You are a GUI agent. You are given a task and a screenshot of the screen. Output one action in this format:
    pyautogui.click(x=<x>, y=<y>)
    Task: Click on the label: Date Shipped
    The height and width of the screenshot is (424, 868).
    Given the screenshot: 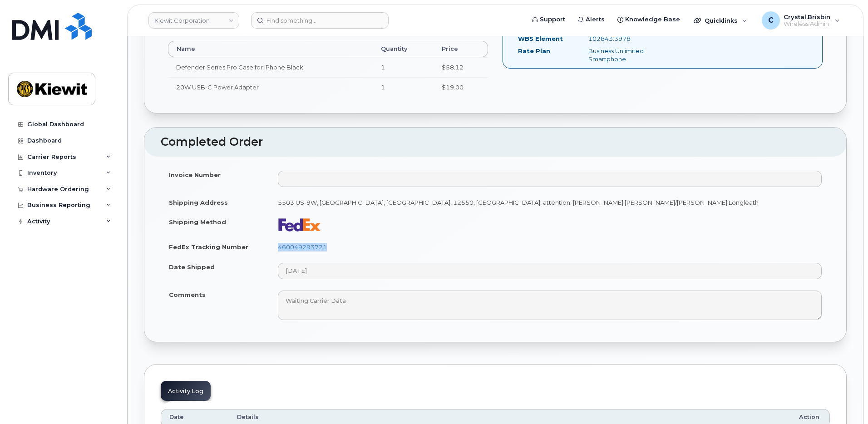 What is the action you would take?
    pyautogui.click(x=191, y=267)
    